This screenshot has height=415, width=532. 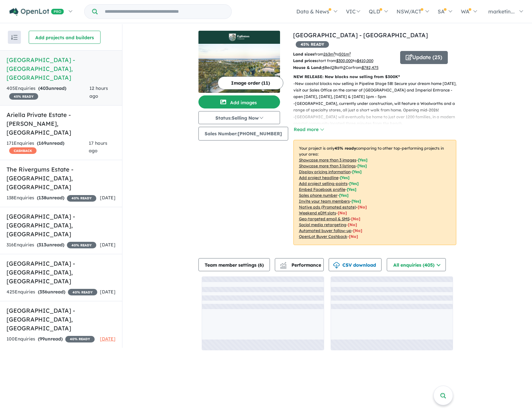 I want to click on span: 138, so click(x=43, y=198).